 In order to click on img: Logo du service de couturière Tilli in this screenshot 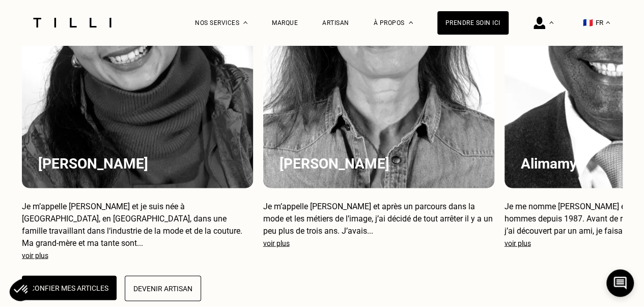, I will do `click(72, 22)`.